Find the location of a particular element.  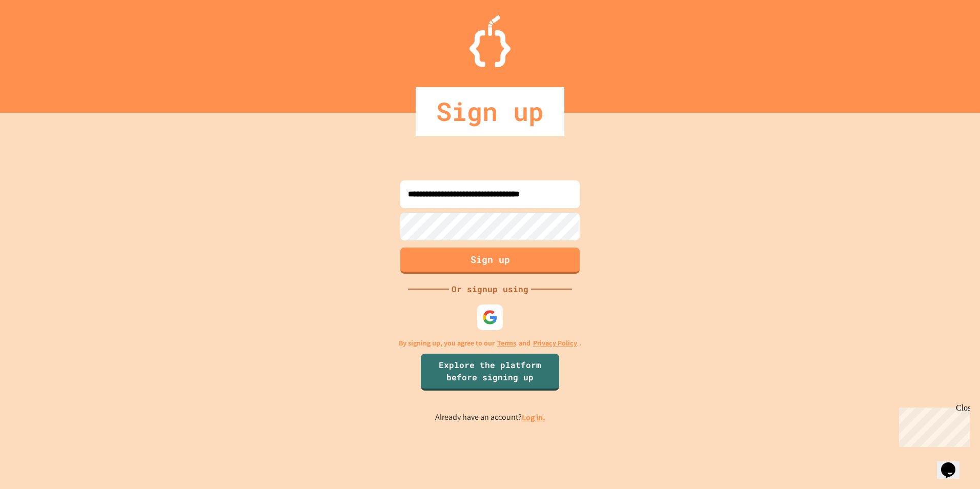

a: Privacy Policy is located at coordinates (554, 343).